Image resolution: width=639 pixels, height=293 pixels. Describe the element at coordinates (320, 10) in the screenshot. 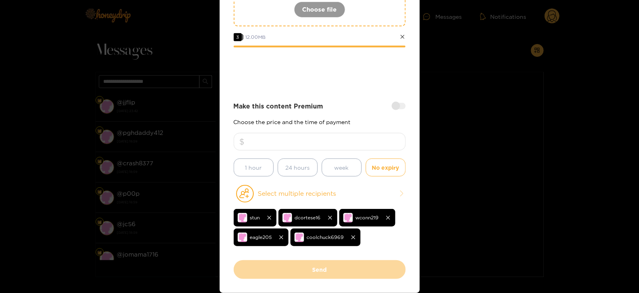

I see `button: Choose file` at that location.